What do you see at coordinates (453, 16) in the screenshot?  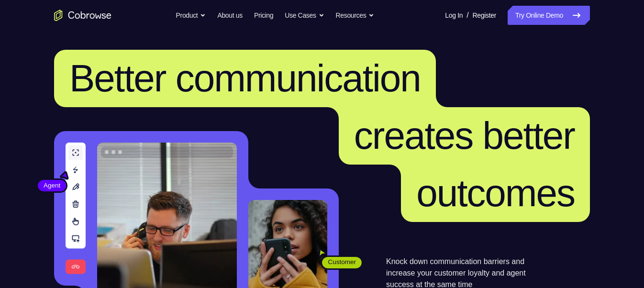 I see `a: Log In` at bounding box center [453, 16].